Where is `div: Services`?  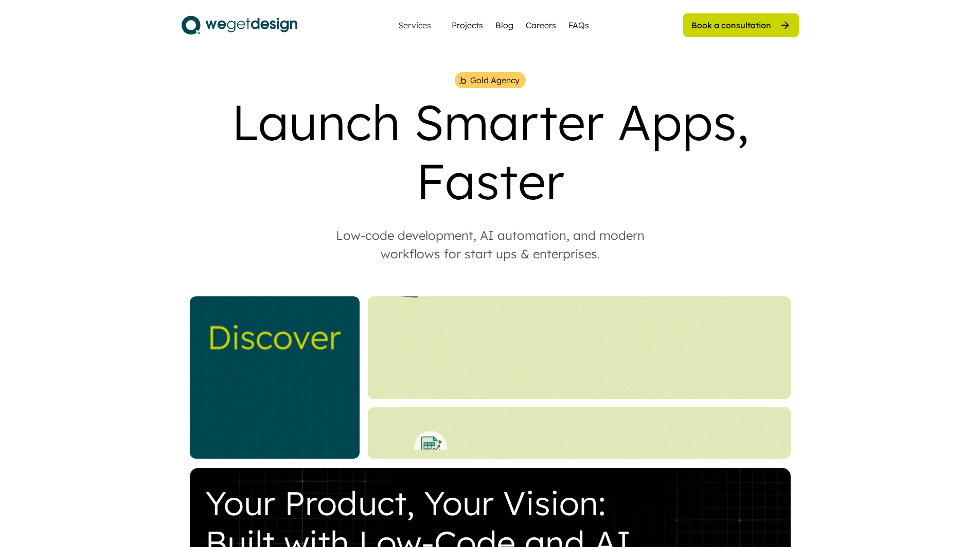 div: Services is located at coordinates (415, 26).